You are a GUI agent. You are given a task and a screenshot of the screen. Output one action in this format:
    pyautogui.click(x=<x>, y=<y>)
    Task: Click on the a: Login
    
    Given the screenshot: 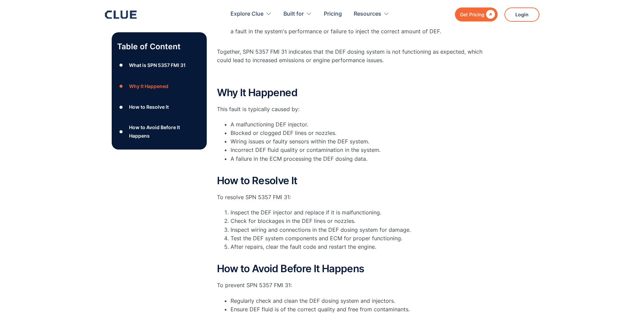 What is the action you would take?
    pyautogui.click(x=522, y=15)
    